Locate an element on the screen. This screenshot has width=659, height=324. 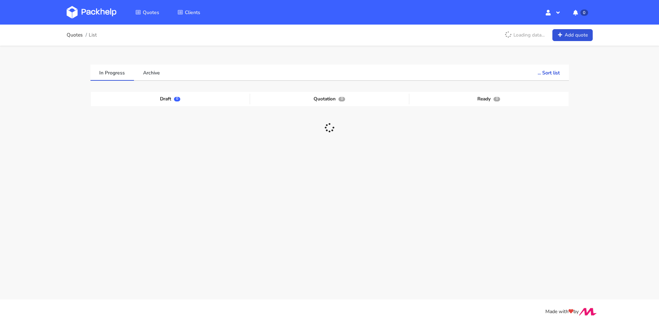
a: In Progress is located at coordinates (112, 72).